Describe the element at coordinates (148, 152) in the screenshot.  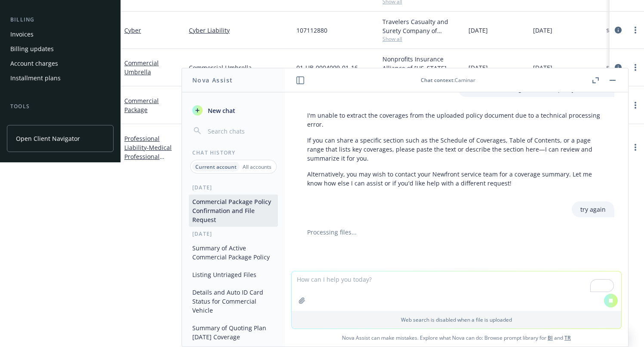
I see `a: Professional Liability` at that location.